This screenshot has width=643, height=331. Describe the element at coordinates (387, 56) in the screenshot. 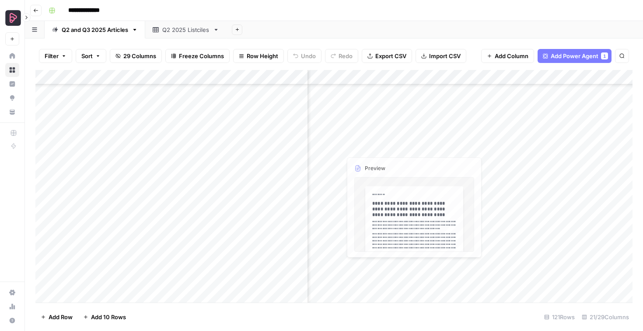

I see `button: Export CSV` at that location.